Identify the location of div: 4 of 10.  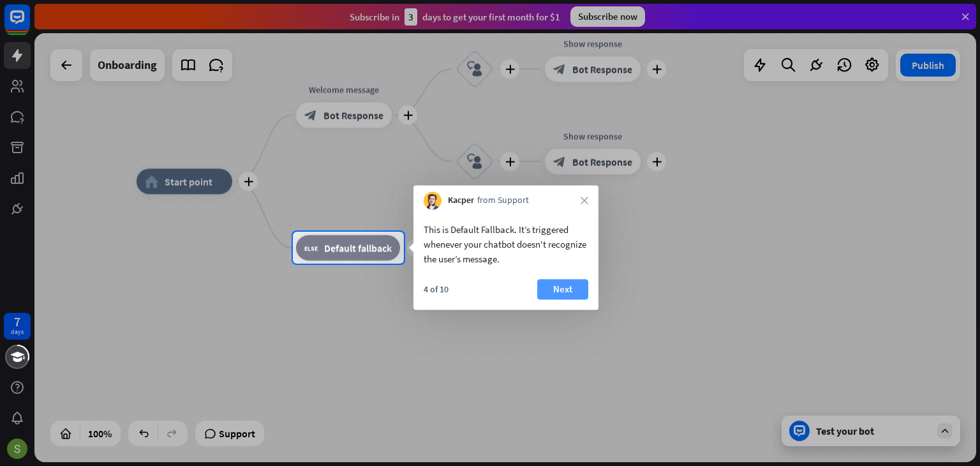
(436, 289).